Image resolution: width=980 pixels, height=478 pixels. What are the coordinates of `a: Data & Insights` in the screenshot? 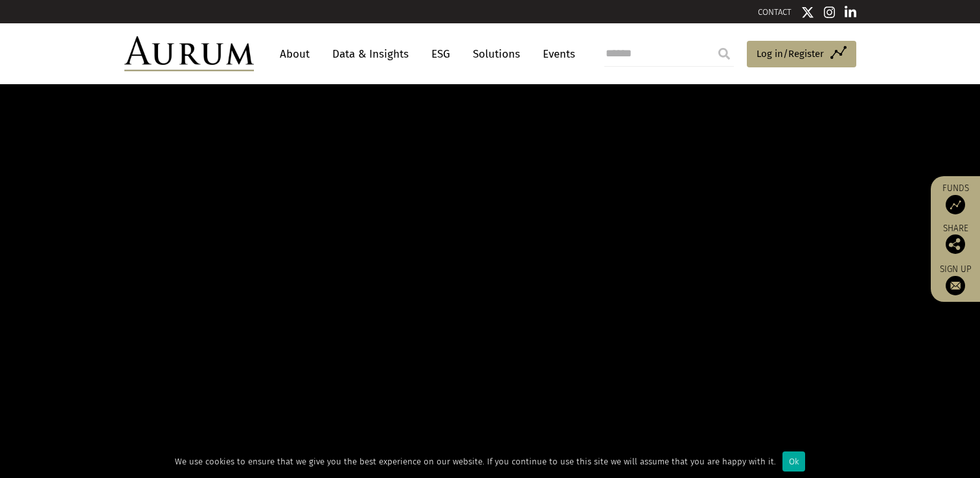 It's located at (371, 53).